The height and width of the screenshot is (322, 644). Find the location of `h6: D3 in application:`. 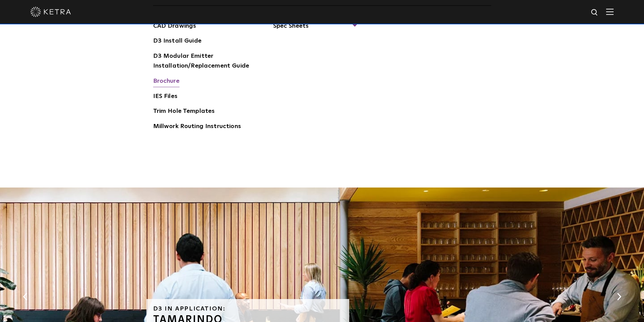

h6: D3 in application: is located at coordinates (248, 309).